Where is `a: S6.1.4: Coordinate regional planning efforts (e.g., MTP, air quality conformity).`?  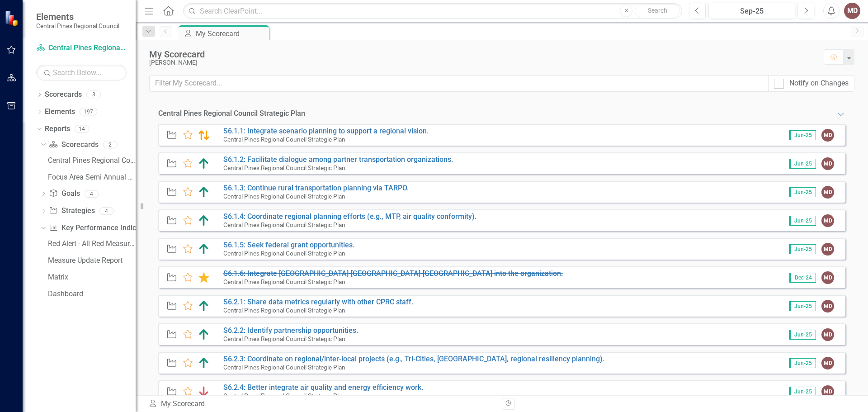
a: S6.1.4: Coordinate regional planning efforts (e.g., MTP, air quality conformity). is located at coordinates (350, 216).